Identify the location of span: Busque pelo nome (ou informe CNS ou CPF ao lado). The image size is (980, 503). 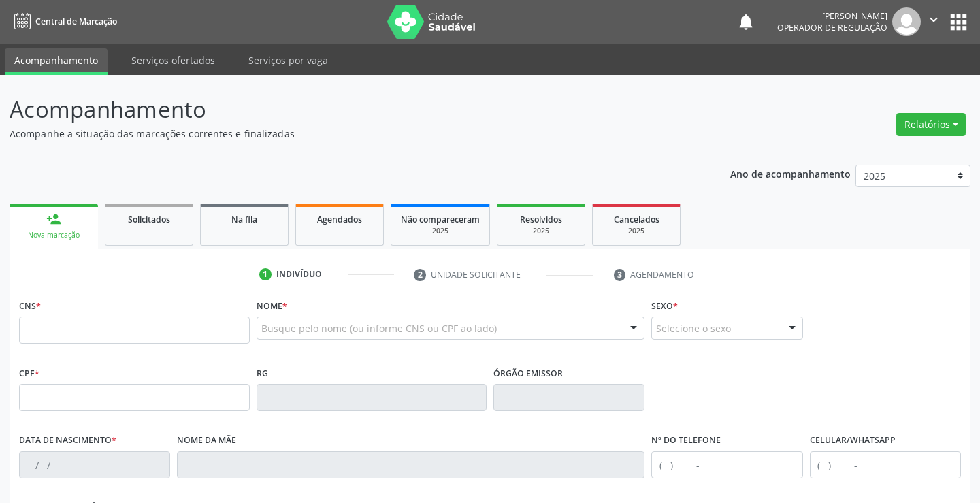
(379, 328).